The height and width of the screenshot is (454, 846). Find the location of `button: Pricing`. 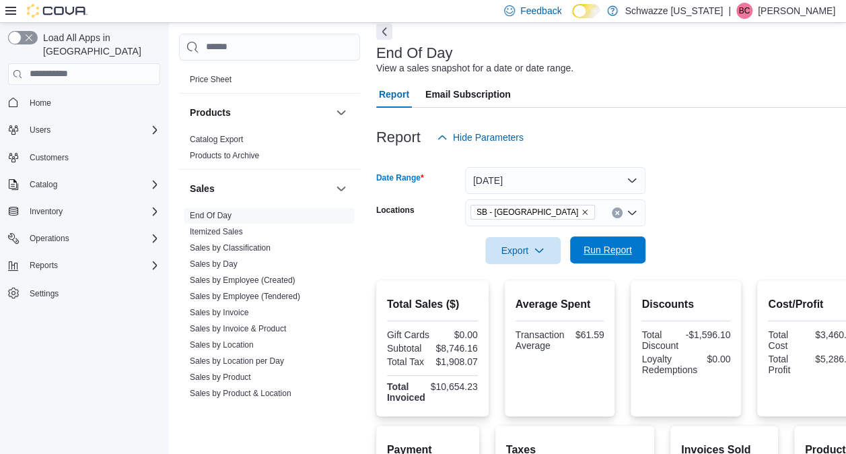

button: Pricing is located at coordinates (341, 53).